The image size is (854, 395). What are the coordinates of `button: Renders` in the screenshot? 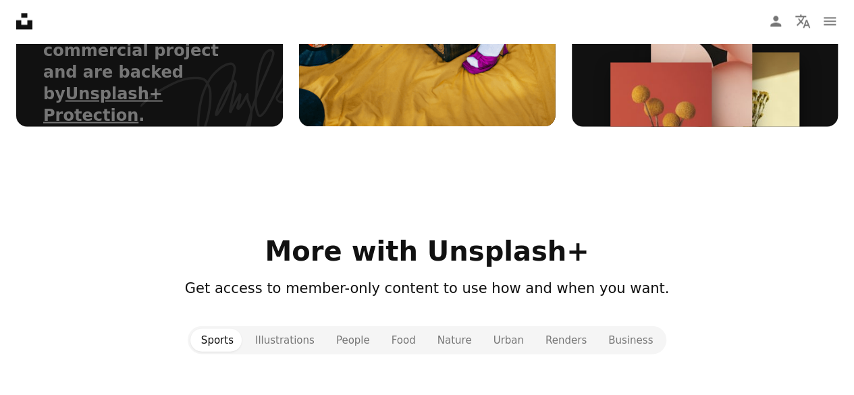 It's located at (565, 340).